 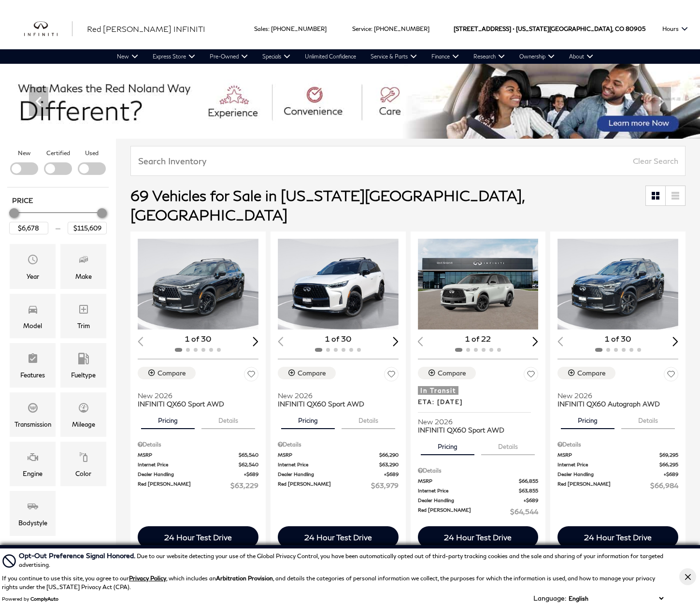 What do you see at coordinates (310, 125) in the screenshot?
I see `span: Go to slide 1` at bounding box center [310, 125].